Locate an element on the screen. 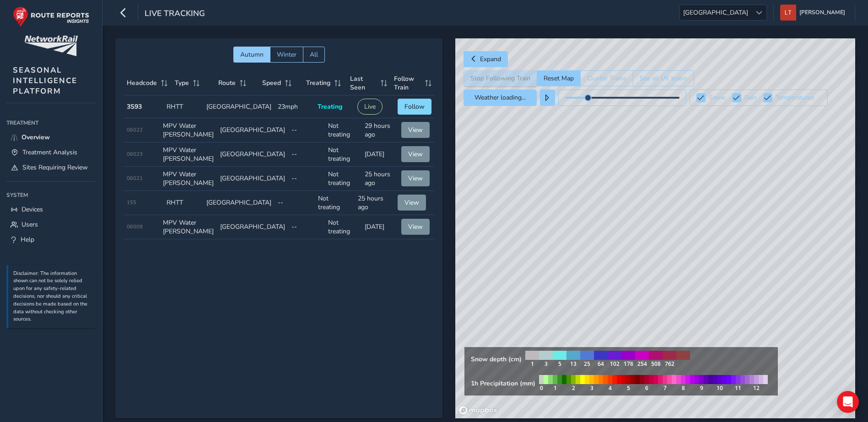 This screenshot has height=422, width=868. span: Speed is located at coordinates (272, 83).